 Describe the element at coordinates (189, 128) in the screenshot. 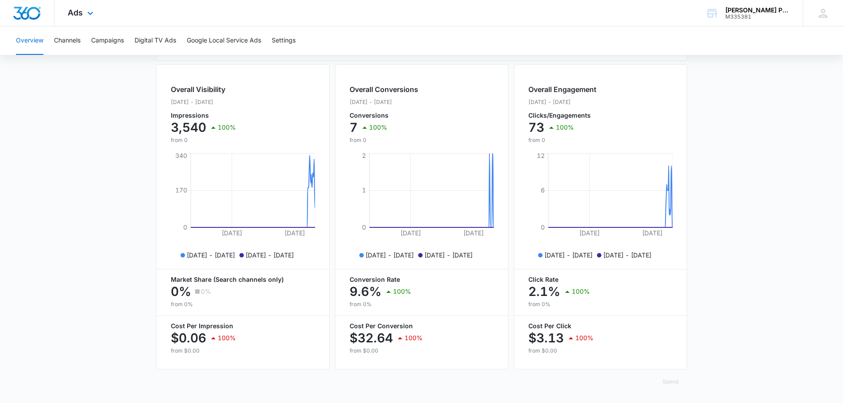

I see `p: 3,540` at that location.